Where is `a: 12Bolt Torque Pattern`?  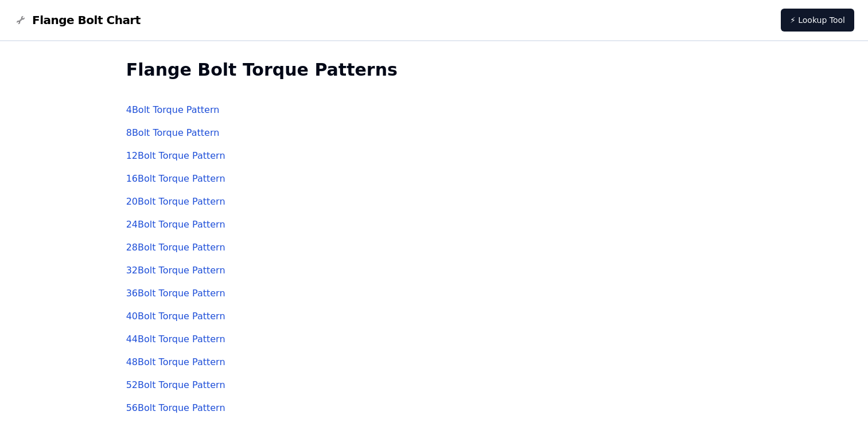
a: 12Bolt Torque Pattern is located at coordinates (176, 155).